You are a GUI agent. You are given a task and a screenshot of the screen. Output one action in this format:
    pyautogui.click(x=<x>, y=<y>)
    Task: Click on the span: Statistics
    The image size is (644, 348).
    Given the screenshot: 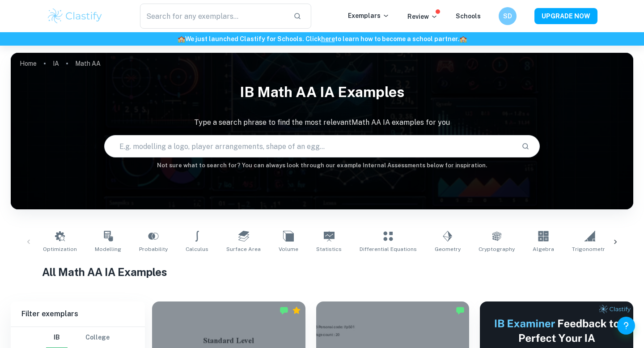 What is the action you would take?
    pyautogui.click(x=329, y=249)
    